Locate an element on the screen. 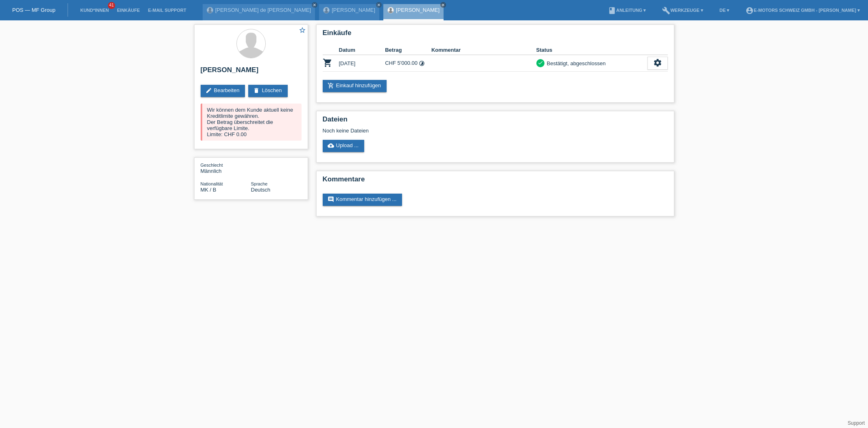  a: editBearbeiten is located at coordinates (223, 91).